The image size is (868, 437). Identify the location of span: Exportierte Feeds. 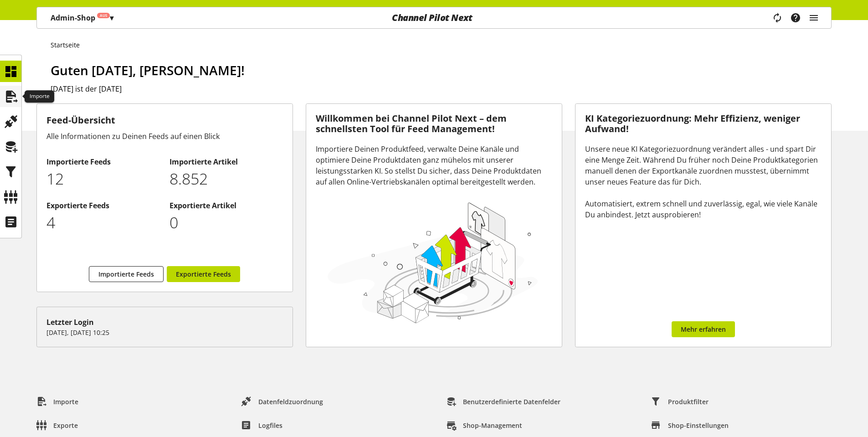
(203, 274).